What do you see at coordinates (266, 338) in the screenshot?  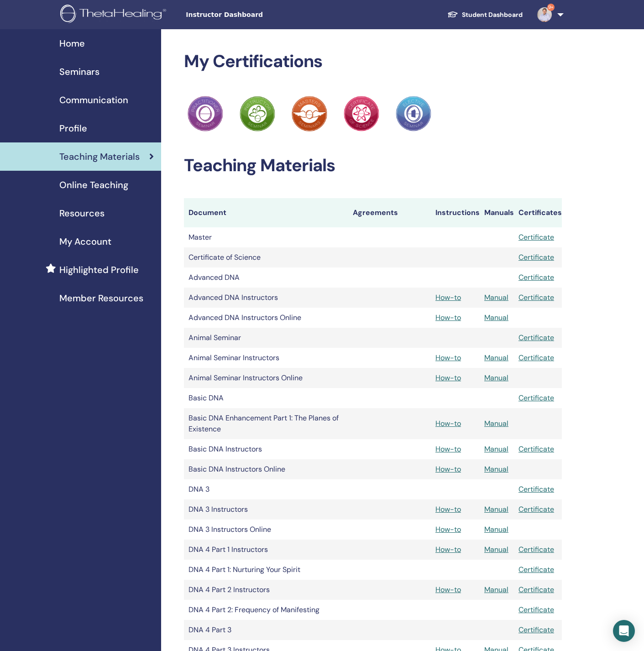 I see `td: Animal Seminar` at bounding box center [266, 338].